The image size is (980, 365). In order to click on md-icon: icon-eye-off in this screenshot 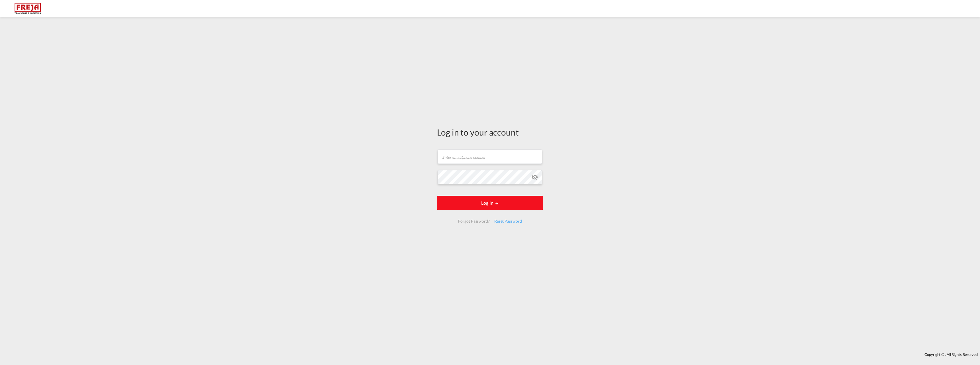, I will do `click(535, 177)`.